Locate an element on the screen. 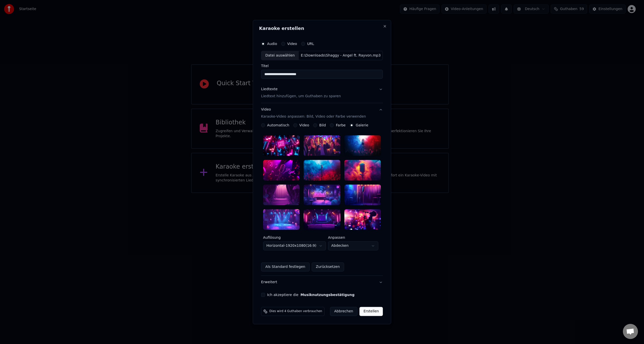 This screenshot has height=344, width=644. h2: Karaoke erstellen is located at coordinates (322, 28).